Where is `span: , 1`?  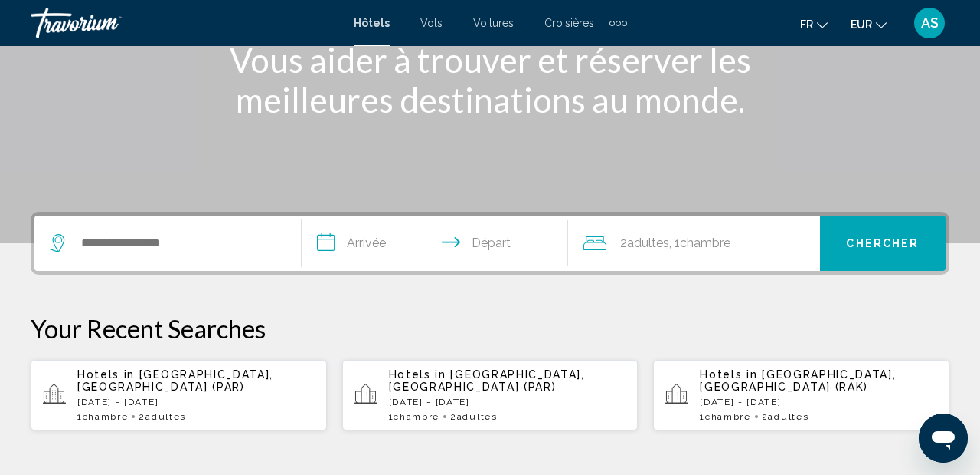 span: , 1 is located at coordinates (700, 243).